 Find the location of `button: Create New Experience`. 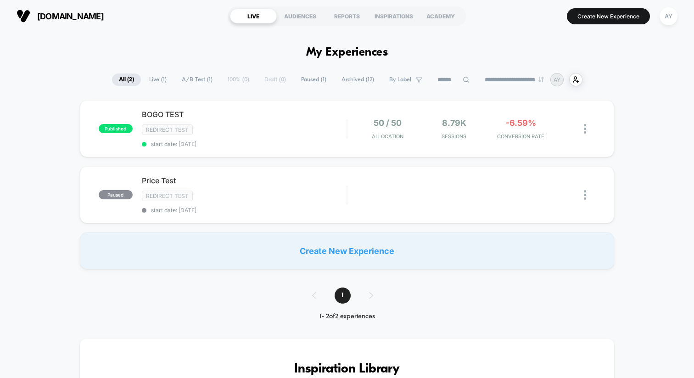

button: Create New Experience is located at coordinates (608, 16).